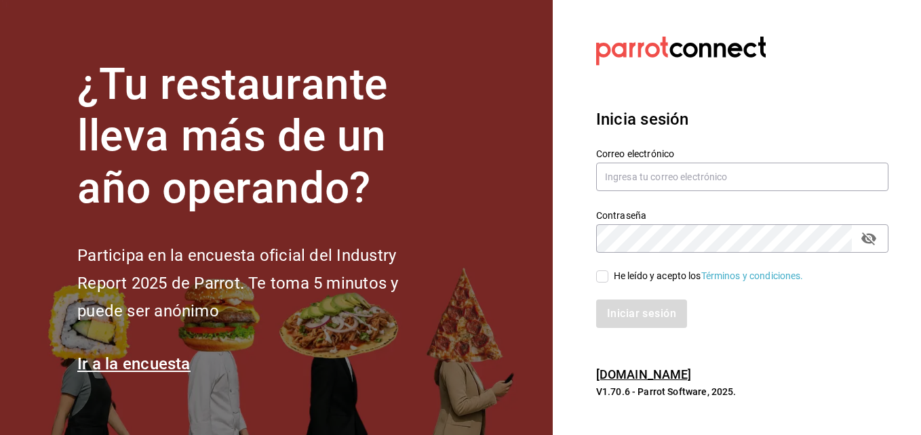  What do you see at coordinates (260, 137) in the screenshot?
I see `h1: ¿Tu restaurante lleva más de un año operando?` at bounding box center [260, 137].